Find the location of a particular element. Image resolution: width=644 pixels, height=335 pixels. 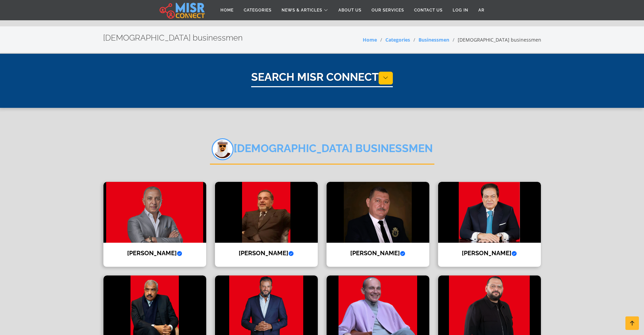

span: News & Articles is located at coordinates (302, 10).